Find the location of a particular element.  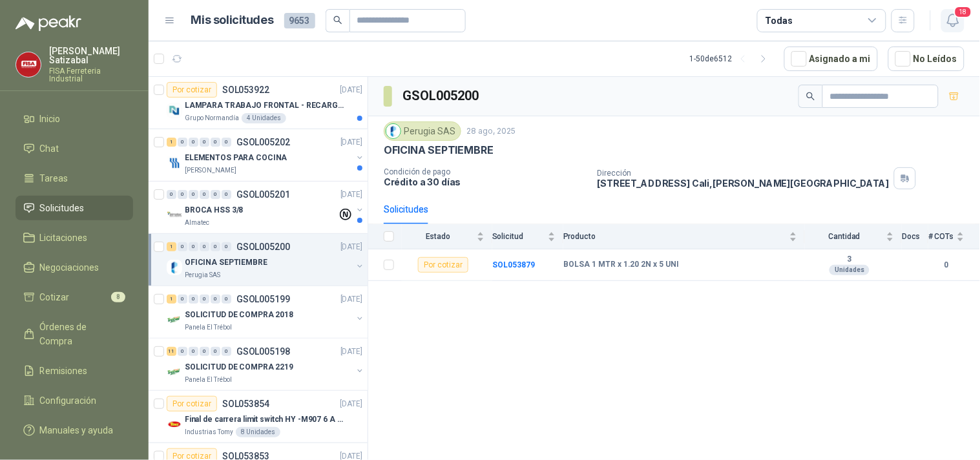

b: SOL053879 is located at coordinates (514, 265).